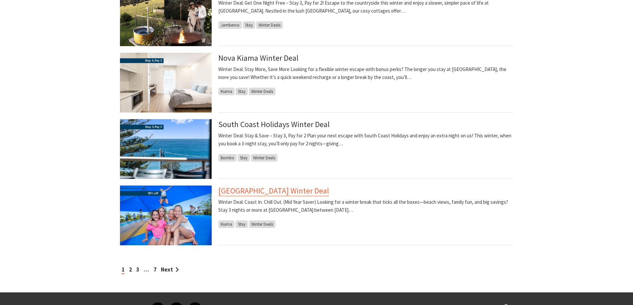  I want to click on span: Bombo, so click(227, 158).